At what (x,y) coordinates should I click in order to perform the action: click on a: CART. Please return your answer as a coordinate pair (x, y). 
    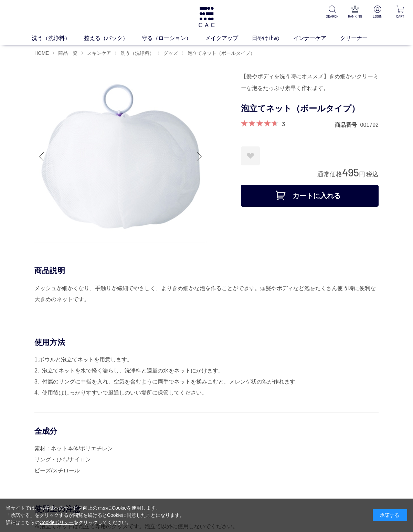
    Looking at the image, I should click on (400, 12).